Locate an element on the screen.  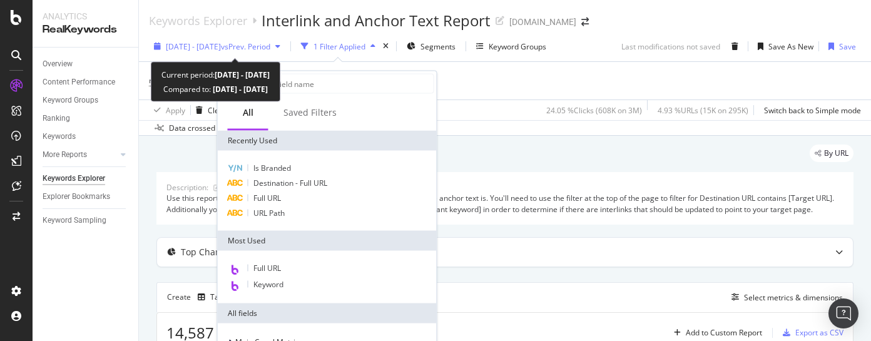
div: Export as CSV is located at coordinates (819, 332).